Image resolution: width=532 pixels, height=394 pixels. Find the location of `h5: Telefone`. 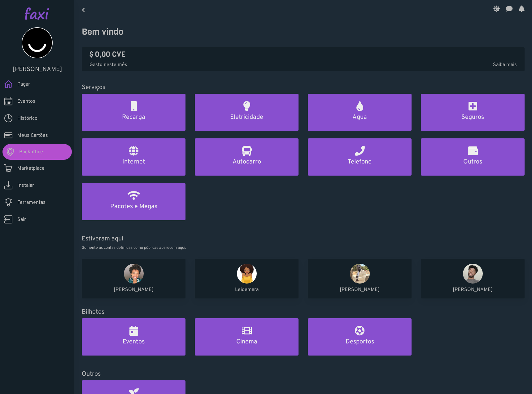

h5: Telefone is located at coordinates (360, 162).